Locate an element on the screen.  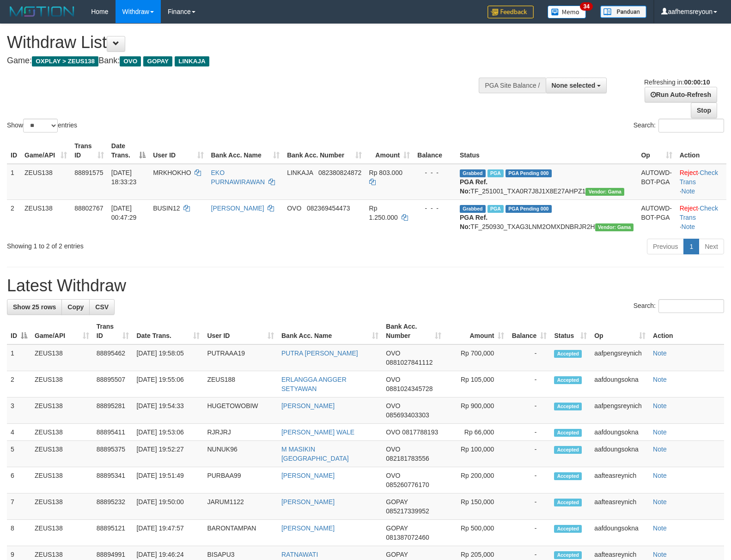
select: Showentries is located at coordinates (40, 125).